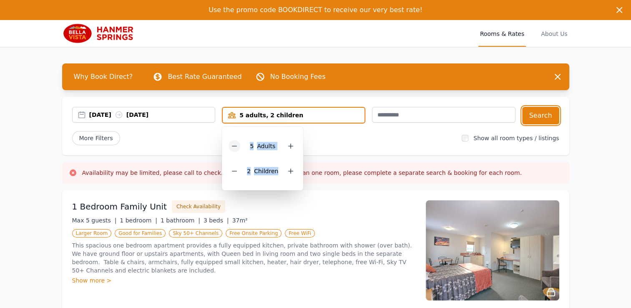 The height and width of the screenshot is (308, 631). What do you see at coordinates (553, 33) in the screenshot?
I see `span: About Us` at bounding box center [553, 33].